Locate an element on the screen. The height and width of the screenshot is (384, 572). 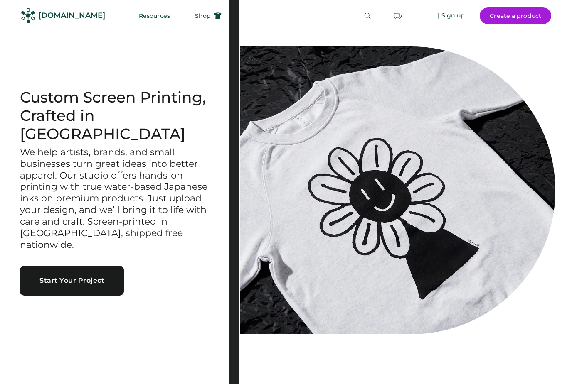
span: Shop is located at coordinates (203, 16).